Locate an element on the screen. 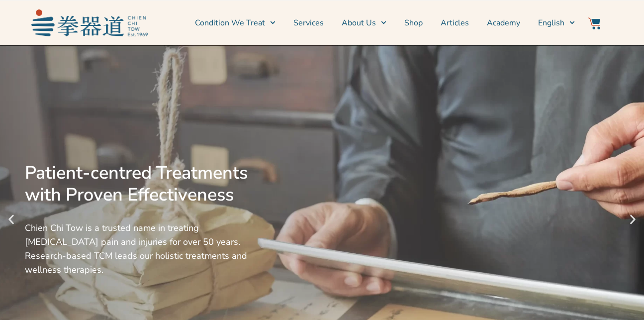 The image size is (644, 320). div: Patient-centred Treatments with Proven Effectiveness is located at coordinates (147, 184).